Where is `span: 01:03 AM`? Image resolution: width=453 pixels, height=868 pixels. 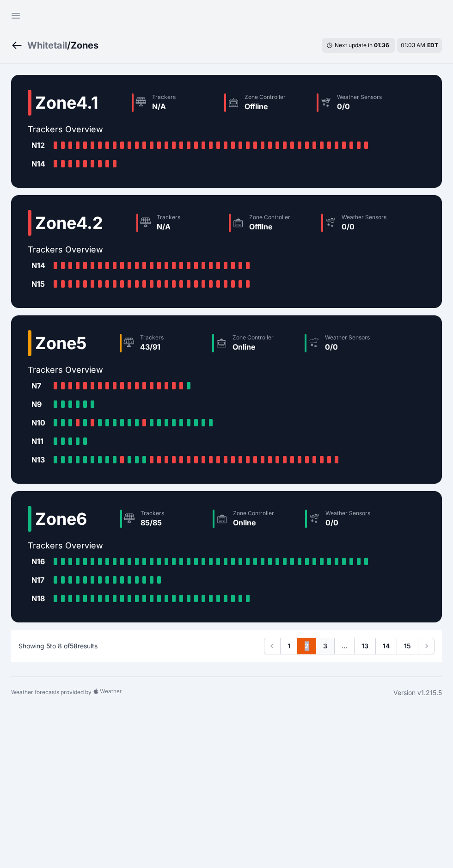
span: 01:03 AM is located at coordinates (413, 45).